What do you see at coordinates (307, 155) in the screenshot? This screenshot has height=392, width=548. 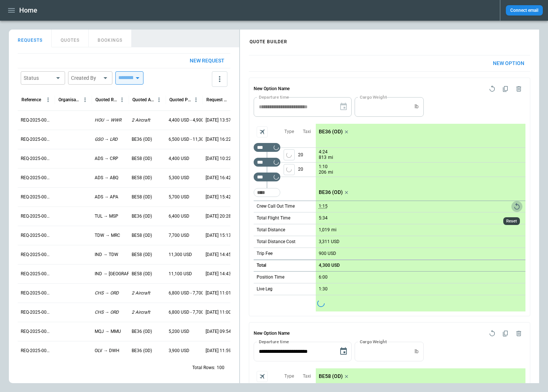 I see `p: 20` at bounding box center [307, 155].